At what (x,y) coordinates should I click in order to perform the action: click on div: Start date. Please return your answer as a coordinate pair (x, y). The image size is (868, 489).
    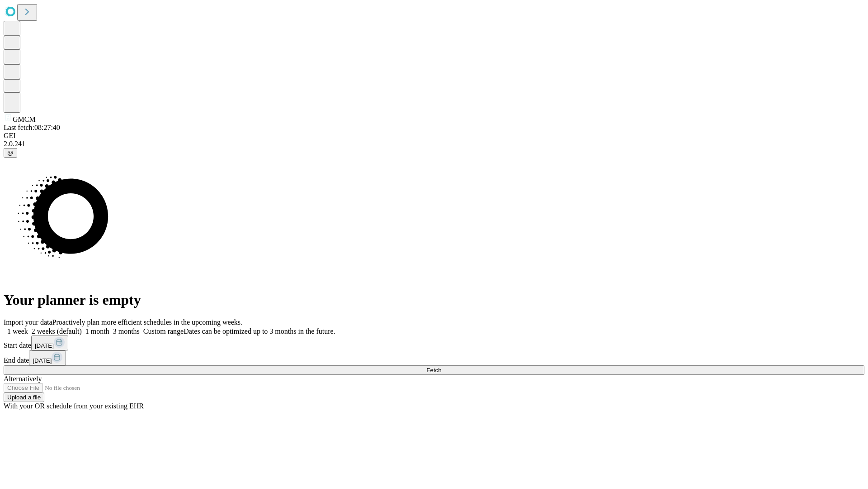
    Looking at the image, I should click on (434, 343).